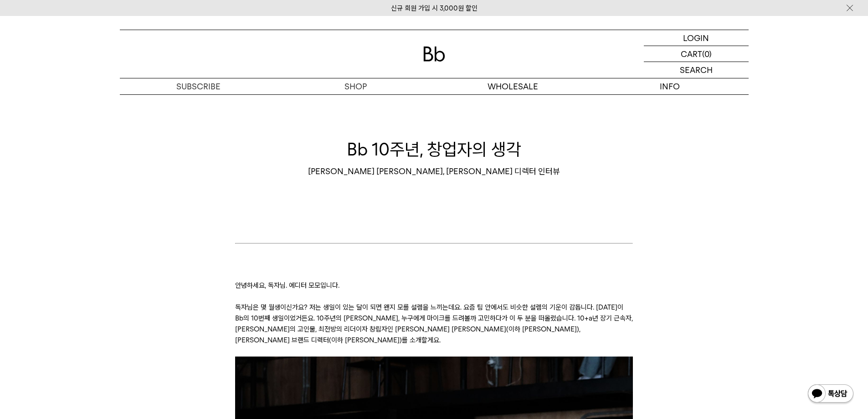 This screenshot has width=868, height=419. What do you see at coordinates (707, 54) in the screenshot?
I see `p: (0)` at bounding box center [707, 54].